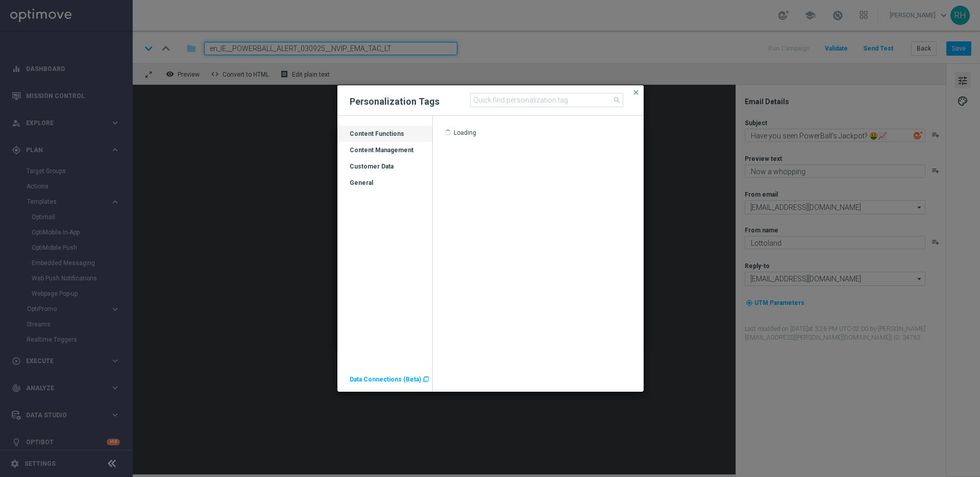  I want to click on span: search, so click(617, 100).